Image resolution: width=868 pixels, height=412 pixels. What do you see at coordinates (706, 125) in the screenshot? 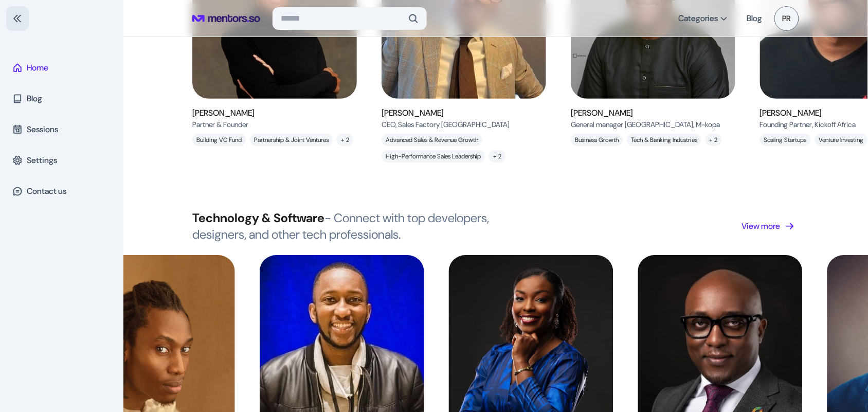
I see `span: , M-kopa` at bounding box center [706, 125].